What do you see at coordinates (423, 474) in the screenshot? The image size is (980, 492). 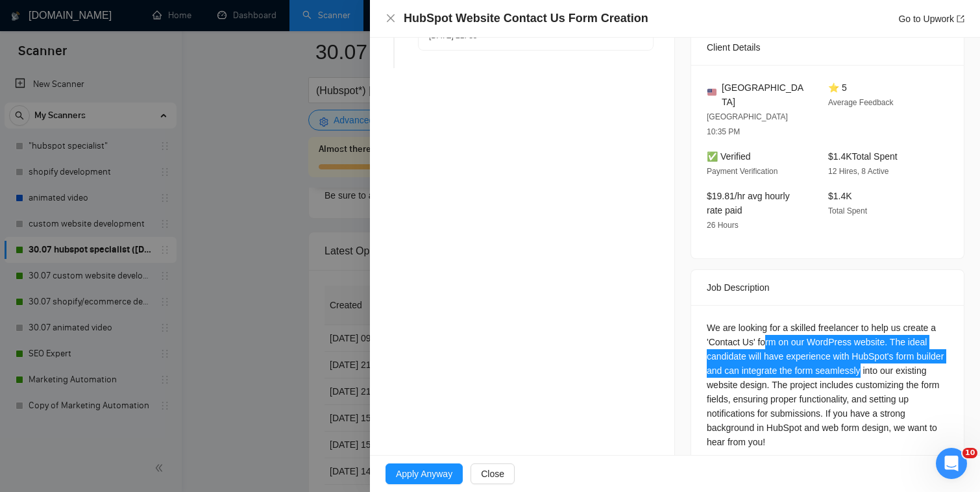 I see `span: Apply Anyway` at bounding box center [423, 474].